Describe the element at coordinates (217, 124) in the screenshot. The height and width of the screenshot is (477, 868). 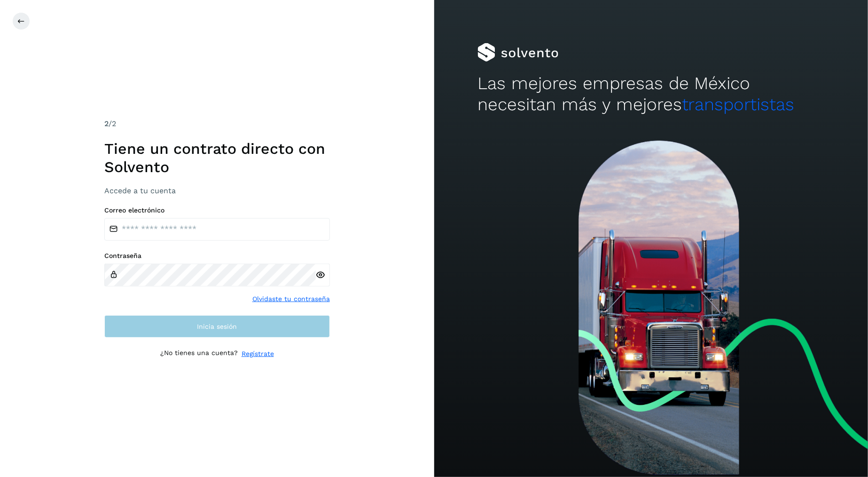
I see `div: /2` at that location.